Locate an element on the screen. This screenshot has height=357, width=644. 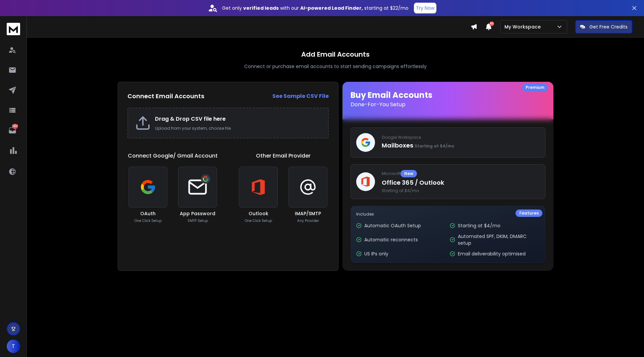
button: T is located at coordinates (14, 346).